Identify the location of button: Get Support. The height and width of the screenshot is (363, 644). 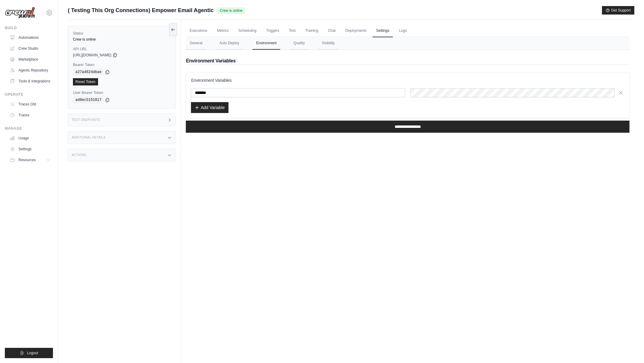
(618, 10).